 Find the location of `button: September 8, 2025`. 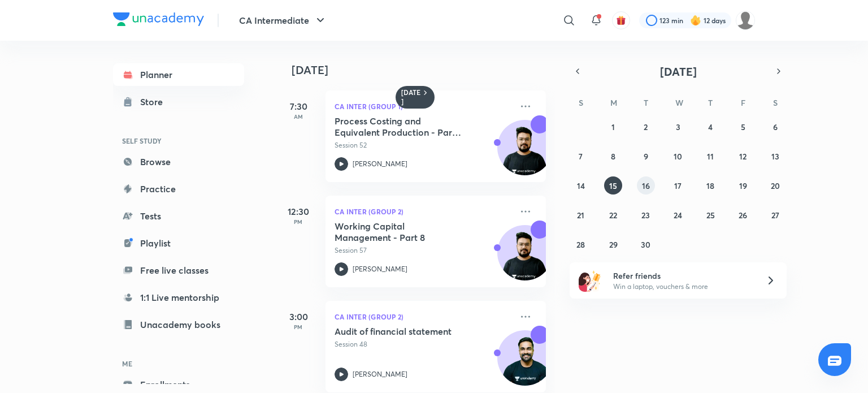

button: September 8, 2025 is located at coordinates (613, 156).